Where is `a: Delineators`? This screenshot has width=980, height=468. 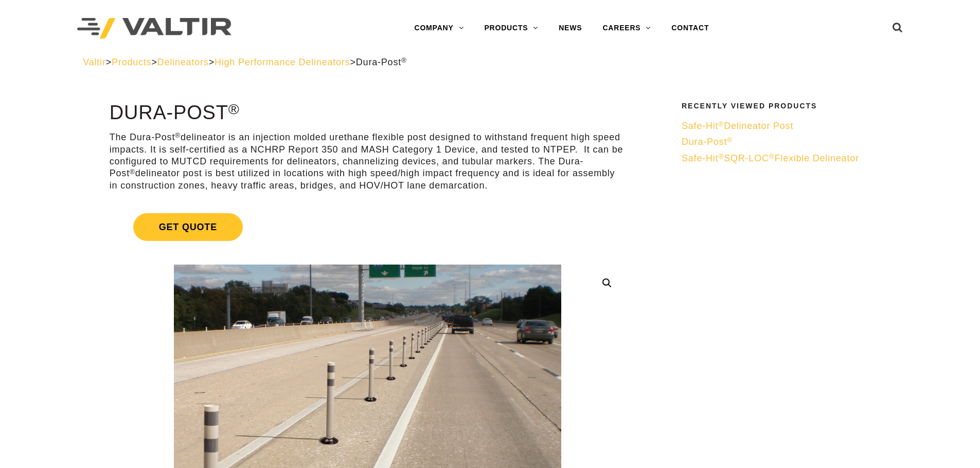 a: Delineators is located at coordinates (183, 62).